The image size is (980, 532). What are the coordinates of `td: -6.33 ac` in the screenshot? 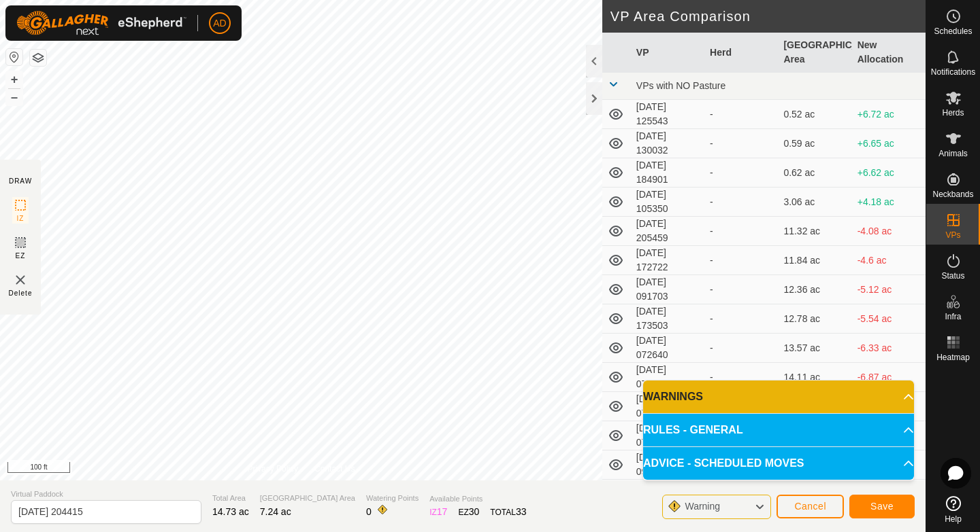 It's located at (888, 348).